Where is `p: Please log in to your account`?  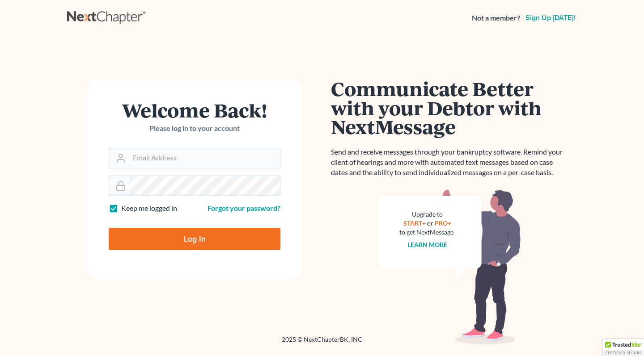 p: Please log in to your account is located at coordinates (195, 128).